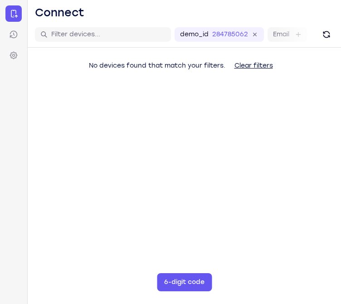 This screenshot has height=304, width=341. I want to click on label: demo_id, so click(194, 35).